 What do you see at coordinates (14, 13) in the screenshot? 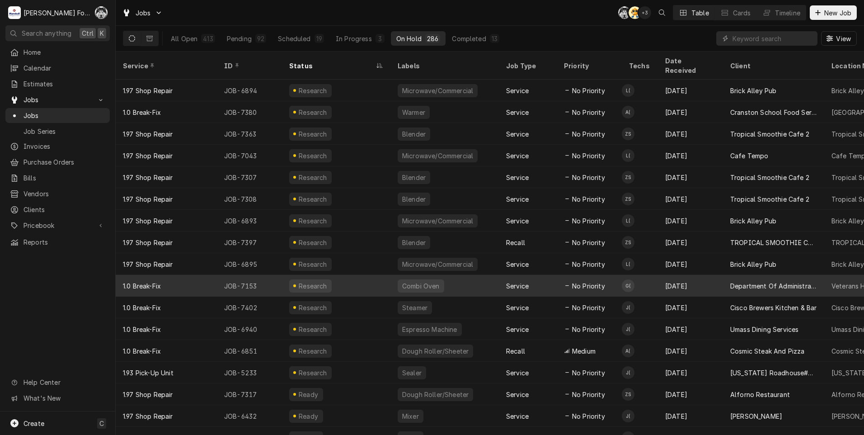
I see `div: M` at bounding box center [14, 13].